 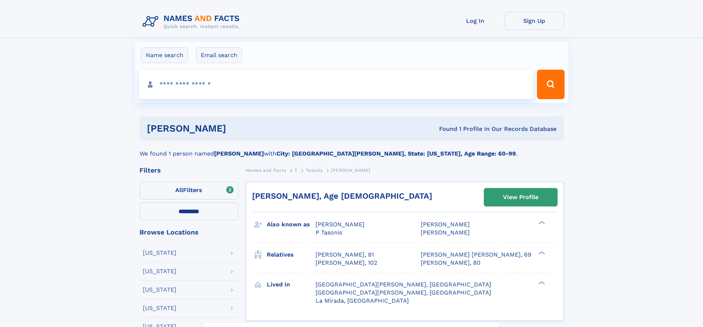 What do you see at coordinates (352, 149) in the screenshot?
I see `div: We found 1 person named with .` at bounding box center [352, 149].